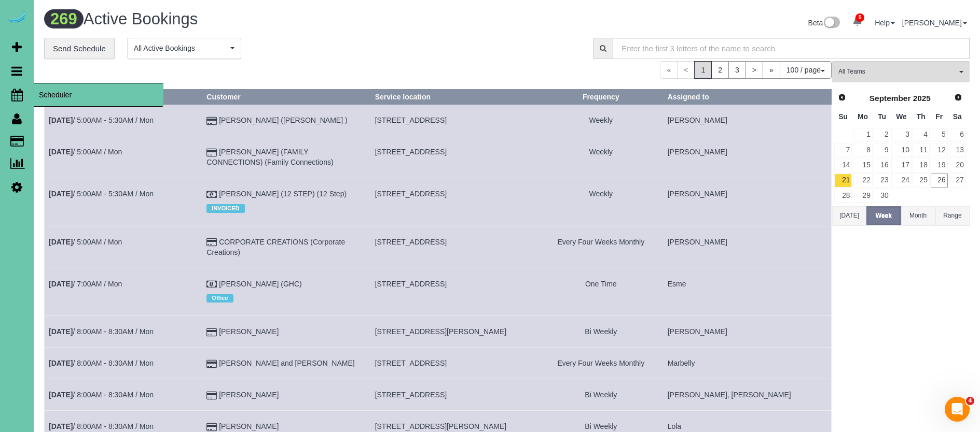 This screenshot has height=432, width=980. What do you see at coordinates (921, 164) in the screenshot?
I see `a: 18` at bounding box center [921, 164].